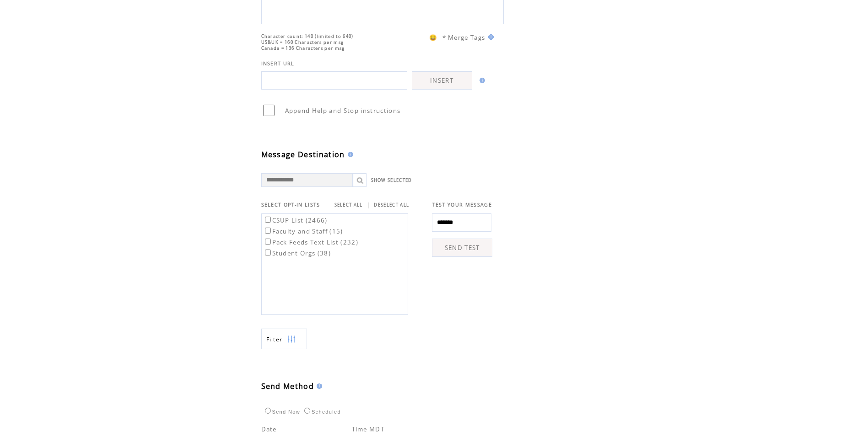 This screenshot has height=436, width=868. What do you see at coordinates (349, 205) in the screenshot?
I see `a: SELECT ALL` at bounding box center [349, 205].